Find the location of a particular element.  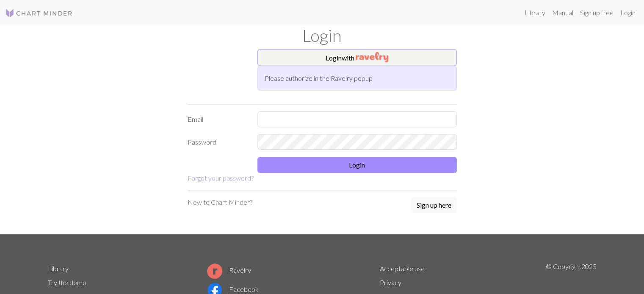

a: Privacy is located at coordinates (390, 282).